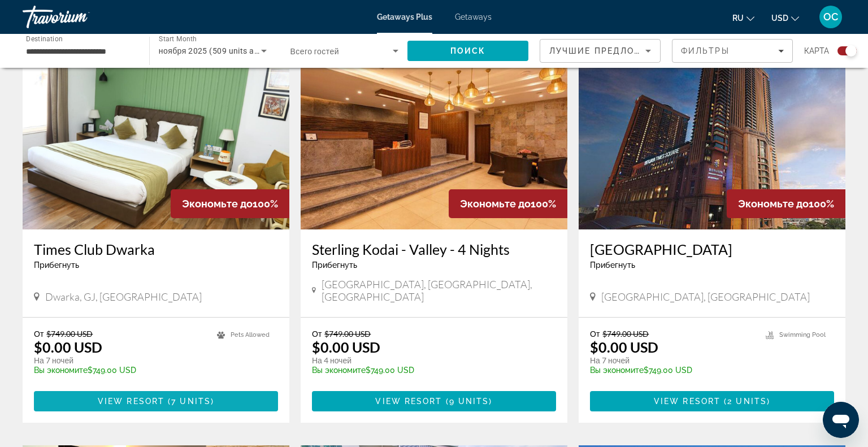 This screenshot has height=447, width=868. What do you see at coordinates (156, 139) in the screenshot?
I see `img: Times Club Dwarka` at bounding box center [156, 139].